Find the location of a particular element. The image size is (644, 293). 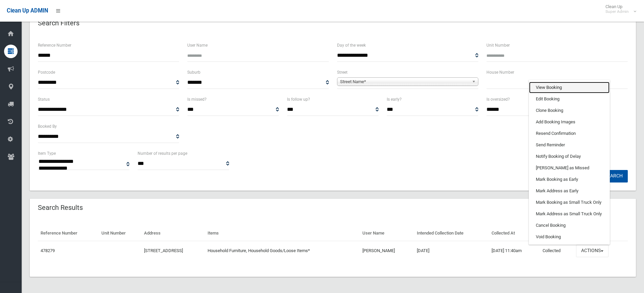

button: Search is located at coordinates (614, 176).